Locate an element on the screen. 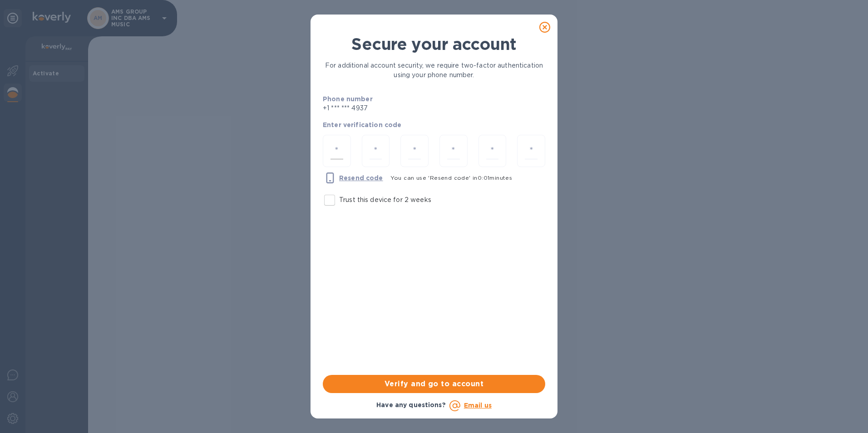 Image resolution: width=868 pixels, height=433 pixels. span: You can use 'Resend code' in 0 : 01 minutes is located at coordinates (451, 178).